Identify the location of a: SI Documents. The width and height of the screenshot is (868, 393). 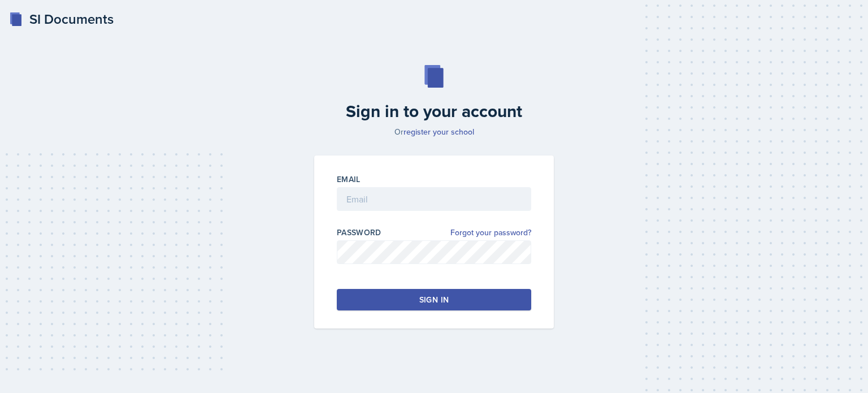
(61, 19).